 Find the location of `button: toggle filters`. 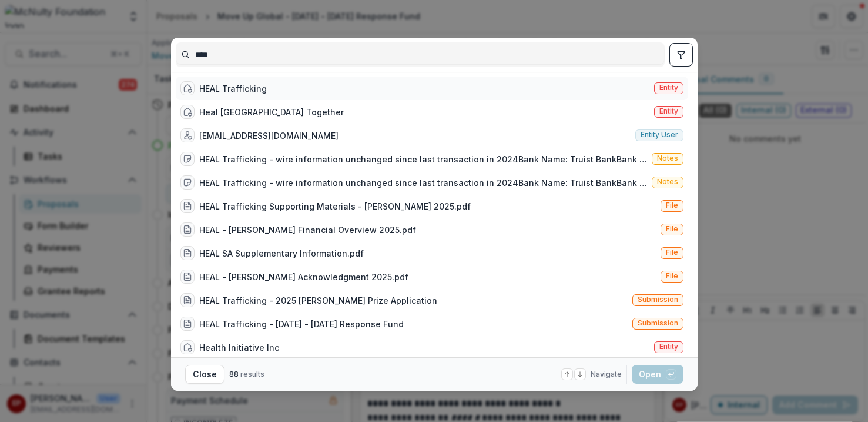

button: toggle filters is located at coordinates (681, 54).